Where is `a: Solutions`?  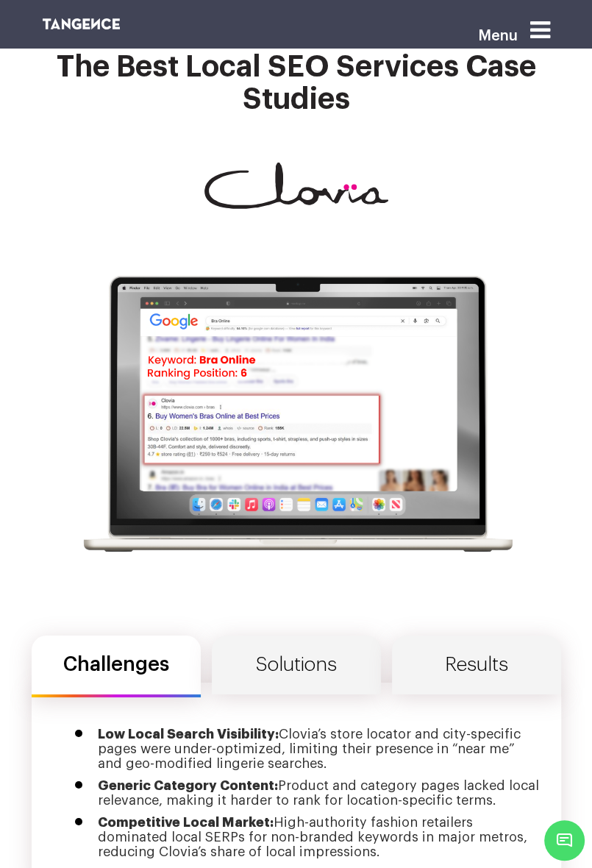 a: Solutions is located at coordinates (297, 665).